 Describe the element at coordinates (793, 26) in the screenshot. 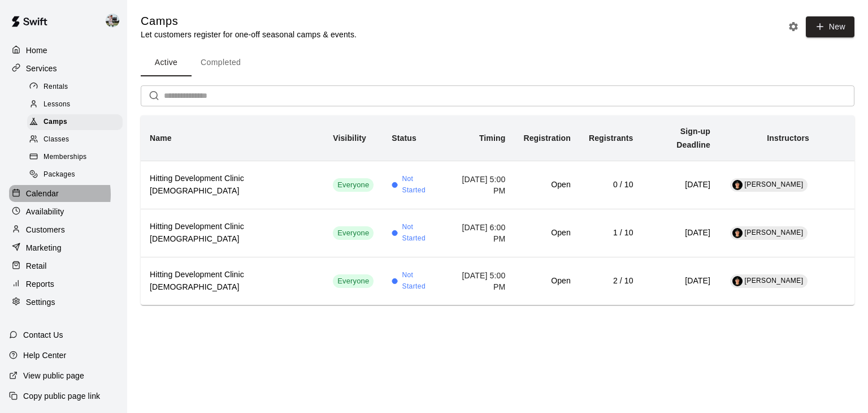

I see `button: Camp settings` at that location.